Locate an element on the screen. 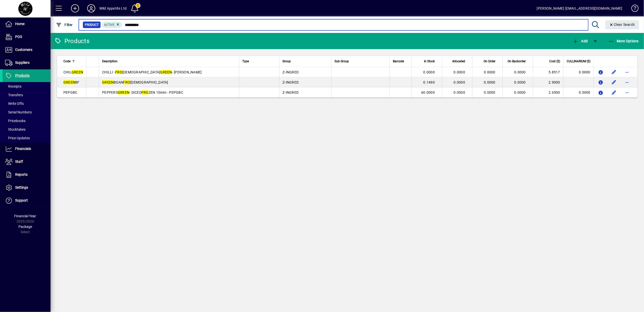 Image resolution: width=644 pixels, height=312 pixels. span: Products is located at coordinates (22, 75).